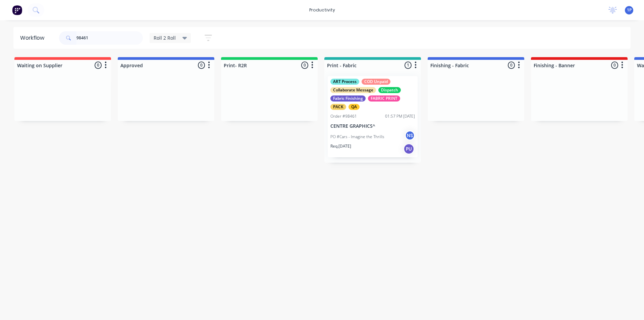 This screenshot has width=644, height=320. Describe the element at coordinates (384, 98) in the screenshot. I see `div: FABRIC PRINT` at that location.